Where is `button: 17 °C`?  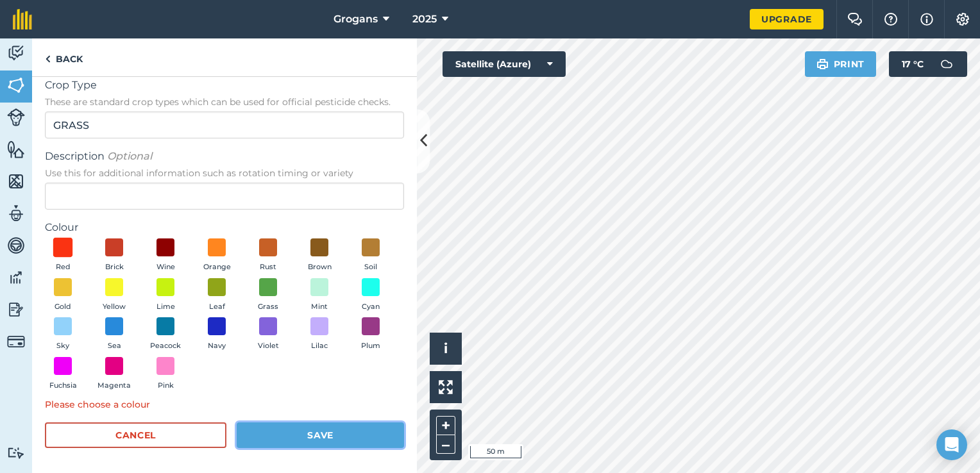
button: 17 °C is located at coordinates (928, 64).